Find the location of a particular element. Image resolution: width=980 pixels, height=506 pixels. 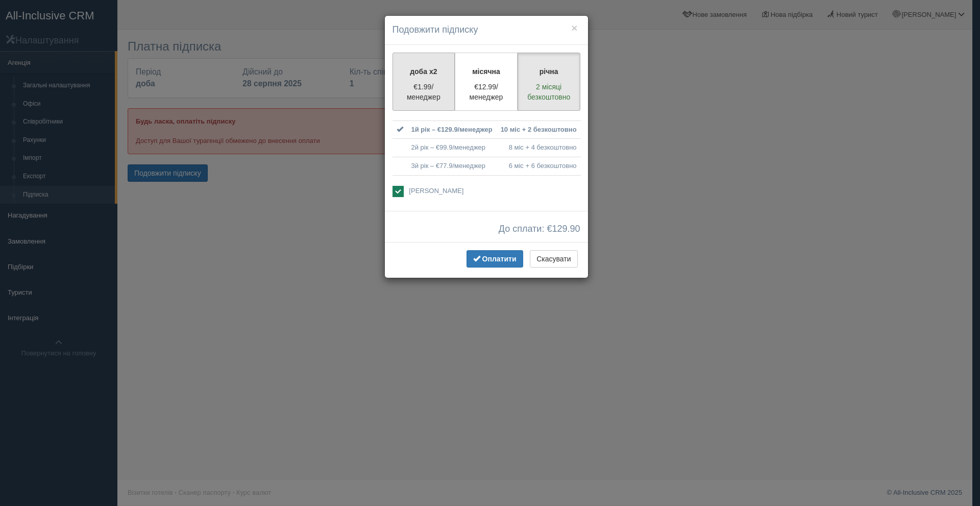

span: До сплати: € is located at coordinates (540, 230).